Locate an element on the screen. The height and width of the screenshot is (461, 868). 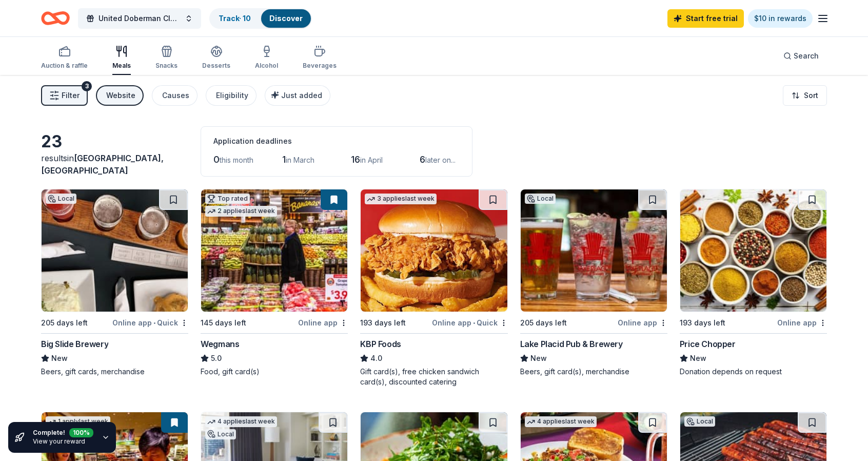
span: 6 is located at coordinates (422, 159).